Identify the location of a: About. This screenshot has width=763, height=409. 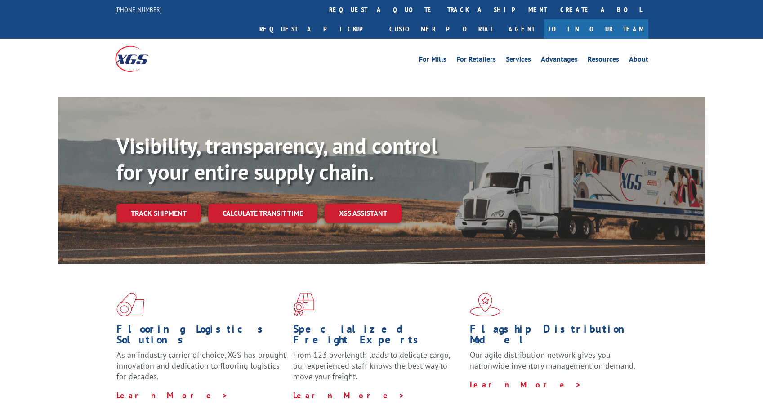
(639, 61).